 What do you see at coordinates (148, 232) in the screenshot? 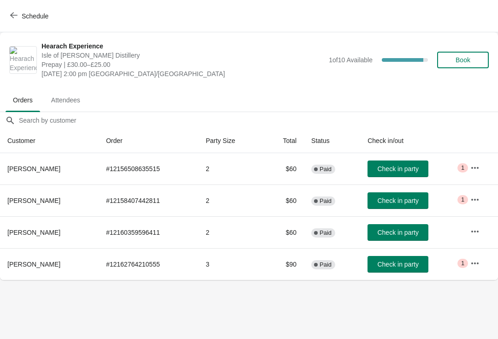
I see `td: # 12160359596411` at bounding box center [148, 232].